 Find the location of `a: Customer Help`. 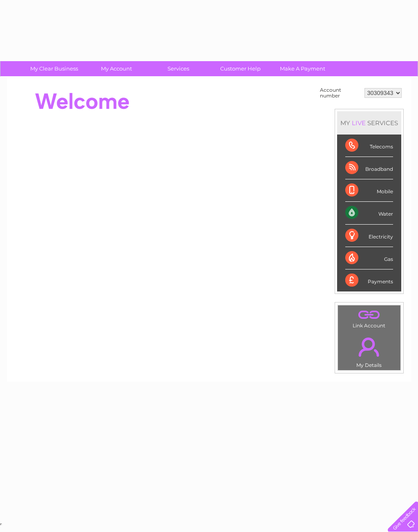

a: Customer Help is located at coordinates (240, 68).